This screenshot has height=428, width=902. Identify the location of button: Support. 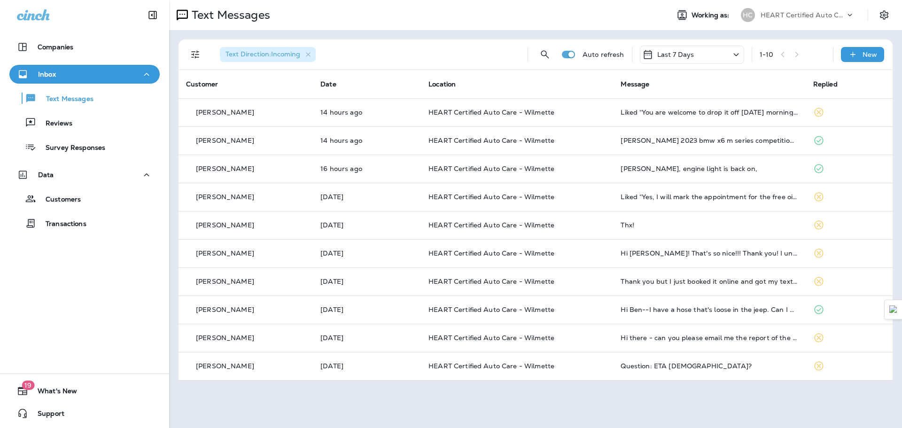
(85, 413).